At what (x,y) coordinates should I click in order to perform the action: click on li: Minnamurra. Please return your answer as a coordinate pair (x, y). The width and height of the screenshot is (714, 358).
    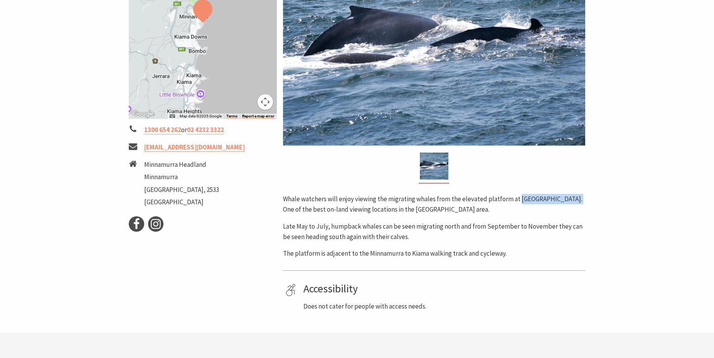
    Looking at the image, I should click on (182, 177).